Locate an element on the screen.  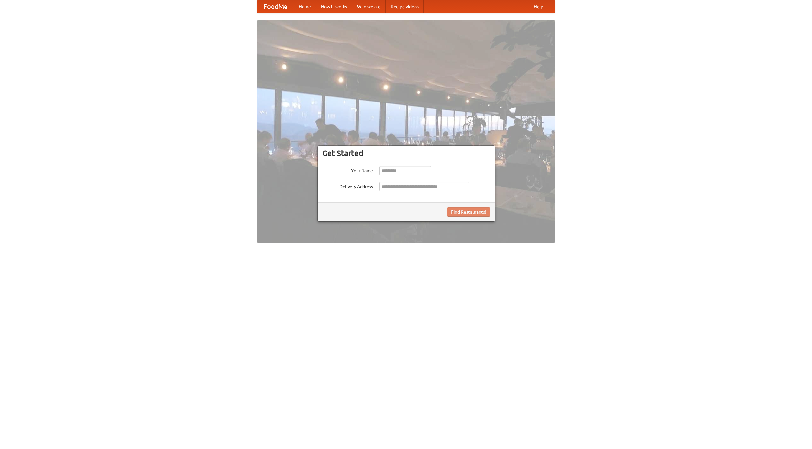
a: Help is located at coordinates (539, 7).